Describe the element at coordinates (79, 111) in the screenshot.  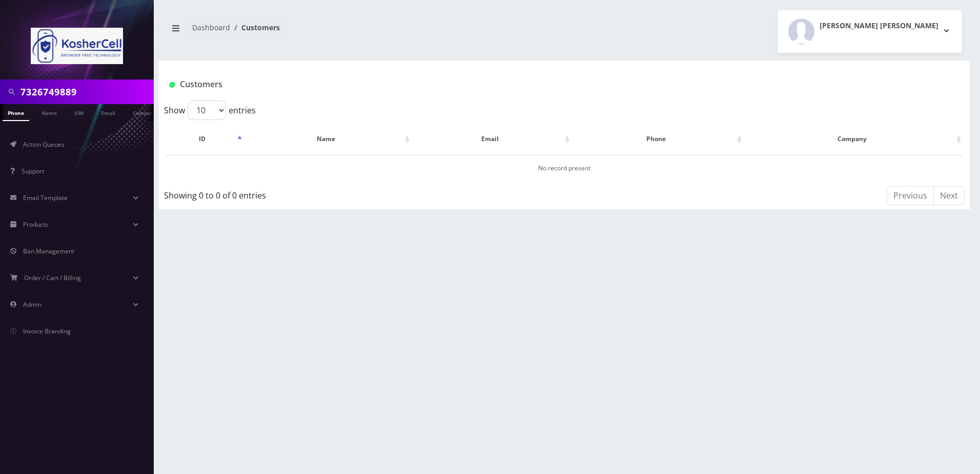
I see `a: SIM` at that location.